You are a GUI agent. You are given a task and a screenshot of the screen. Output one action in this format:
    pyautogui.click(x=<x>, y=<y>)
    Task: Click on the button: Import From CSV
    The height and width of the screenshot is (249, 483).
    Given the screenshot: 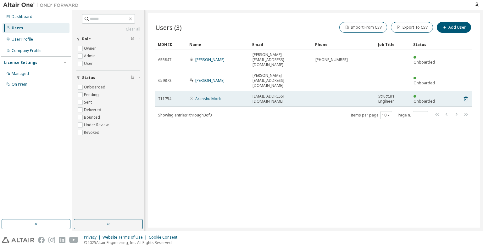 What is the action you would take?
    pyautogui.click(x=363, y=27)
    